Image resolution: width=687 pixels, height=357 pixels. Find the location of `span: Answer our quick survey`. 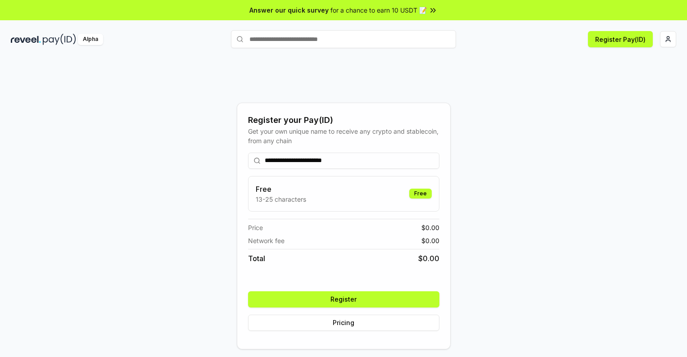

span: Answer our quick survey is located at coordinates (289, 10).